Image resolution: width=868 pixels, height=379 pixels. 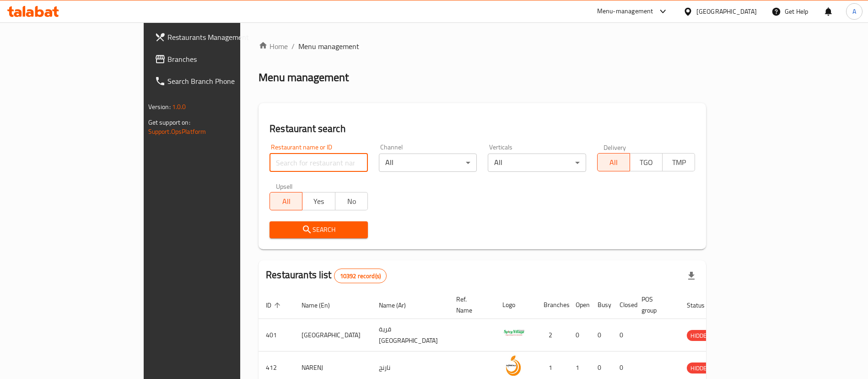 What do you see at coordinates (326, 275) in the screenshot?
I see `h2: Restaurants list` at bounding box center [326, 275].